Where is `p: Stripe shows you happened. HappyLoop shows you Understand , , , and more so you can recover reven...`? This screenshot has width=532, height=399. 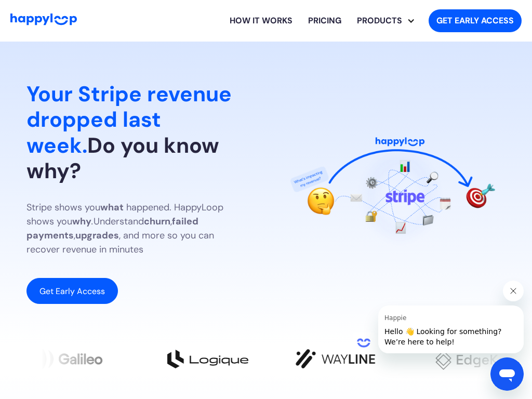 p: Stripe shows you happened. HappyLoop shows you Understand , , , and more so you can recover reven... is located at coordinates (137, 228).